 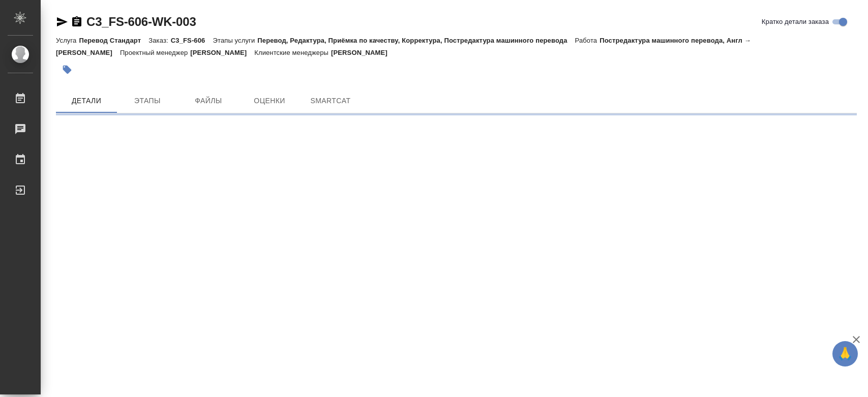 I want to click on p: Работа, so click(x=587, y=40).